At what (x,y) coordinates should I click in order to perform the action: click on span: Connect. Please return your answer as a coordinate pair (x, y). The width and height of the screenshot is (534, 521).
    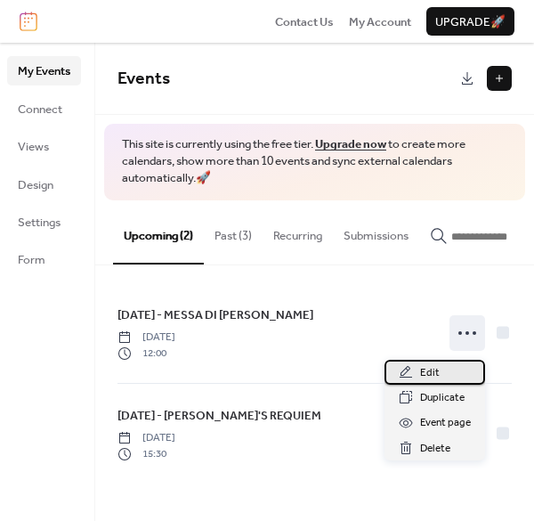
    Looking at the image, I should click on (40, 110).